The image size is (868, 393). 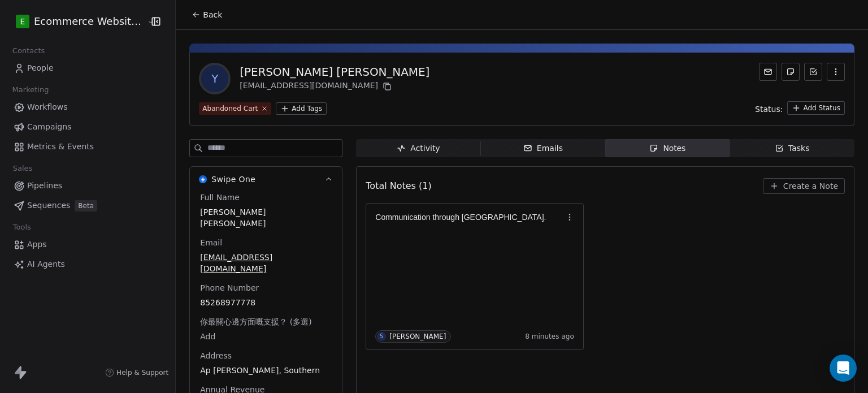 I want to click on div: Activity, so click(x=418, y=148).